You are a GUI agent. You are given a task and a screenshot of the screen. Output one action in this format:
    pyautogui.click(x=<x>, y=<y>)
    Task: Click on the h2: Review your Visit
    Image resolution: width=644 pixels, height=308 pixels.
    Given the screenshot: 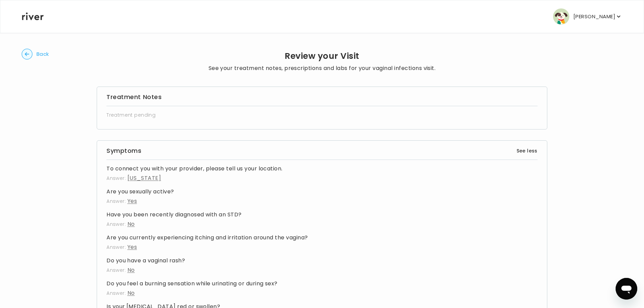 What is the action you would take?
    pyautogui.click(x=322, y=56)
    